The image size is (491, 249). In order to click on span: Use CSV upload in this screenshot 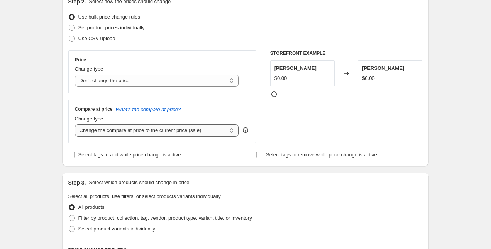, I will do `click(97, 38)`.